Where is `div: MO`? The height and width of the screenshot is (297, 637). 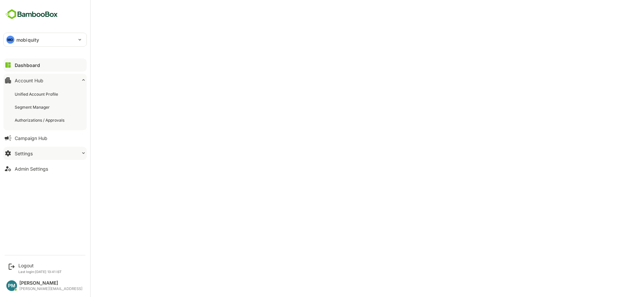
div: MO is located at coordinates (10, 40).